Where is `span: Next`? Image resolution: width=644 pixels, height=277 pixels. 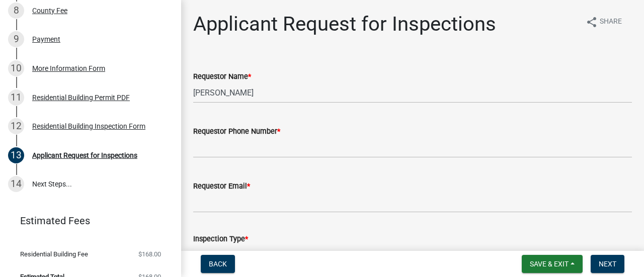 span: Next is located at coordinates (607, 264).